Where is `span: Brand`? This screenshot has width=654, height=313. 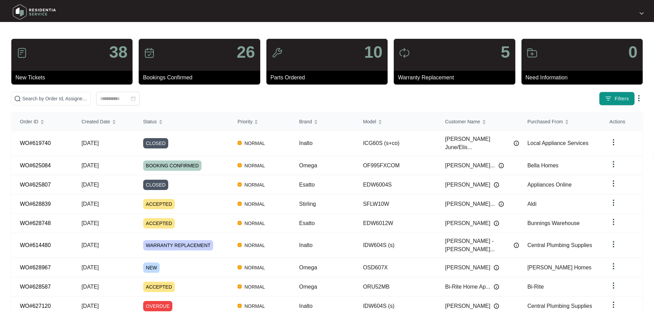 span: Brand is located at coordinates (305, 122).